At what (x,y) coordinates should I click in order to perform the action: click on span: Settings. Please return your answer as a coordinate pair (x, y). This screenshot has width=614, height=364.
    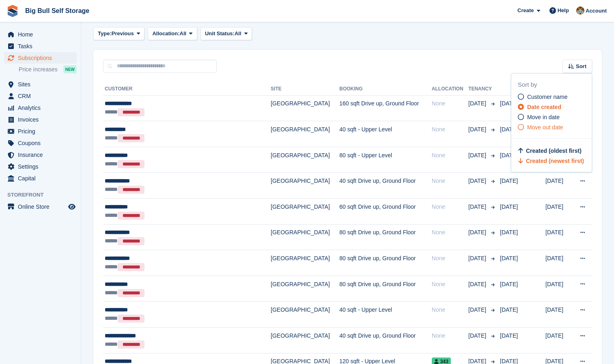
    Looking at the image, I should click on (42, 167).